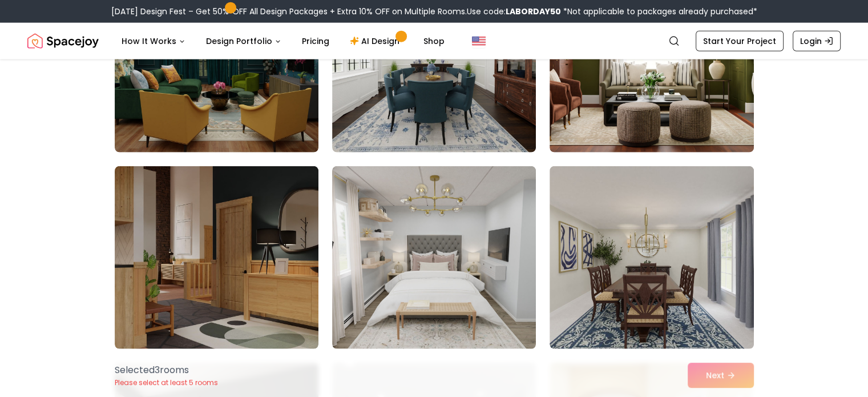 This screenshot has height=397, width=868. I want to click on a: Pricing, so click(316, 41).